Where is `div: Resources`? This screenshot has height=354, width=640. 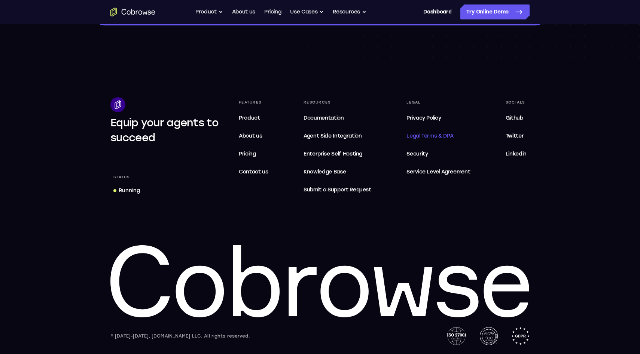 div: Resources is located at coordinates (337, 103).